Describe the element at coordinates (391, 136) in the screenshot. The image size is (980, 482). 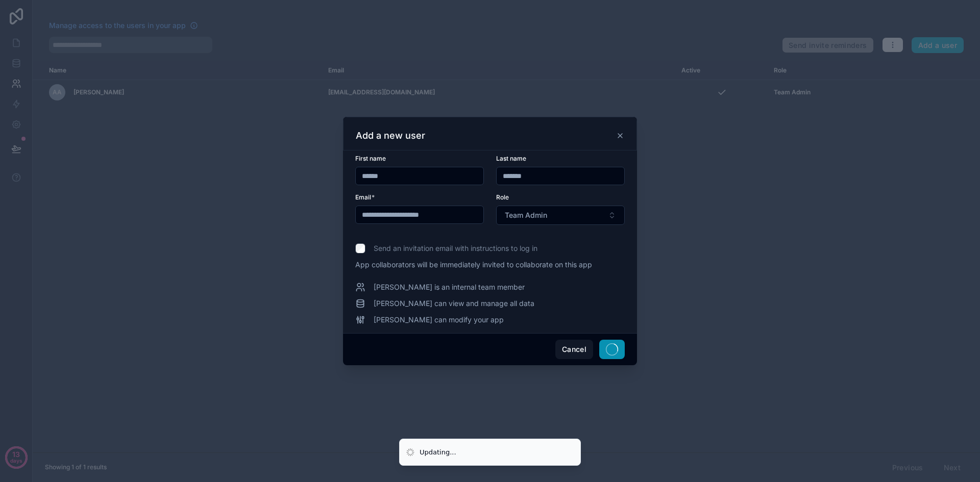
I see `h3: Add a new user` at that location.